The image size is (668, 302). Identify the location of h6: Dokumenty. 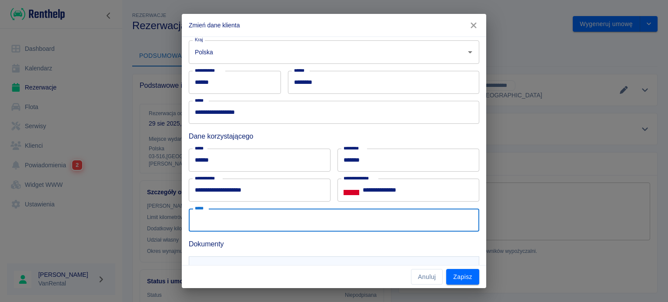
(334, 244).